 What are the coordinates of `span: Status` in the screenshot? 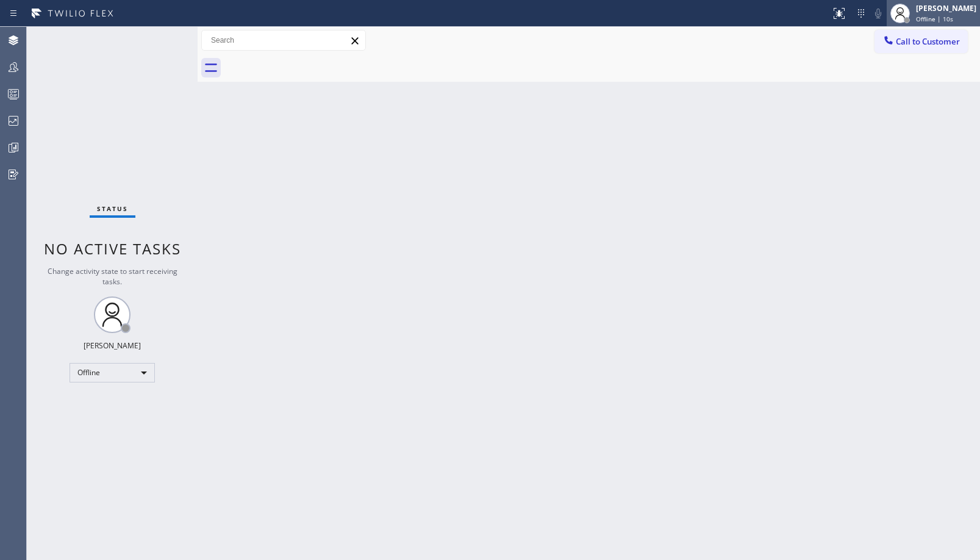 It's located at (112, 208).